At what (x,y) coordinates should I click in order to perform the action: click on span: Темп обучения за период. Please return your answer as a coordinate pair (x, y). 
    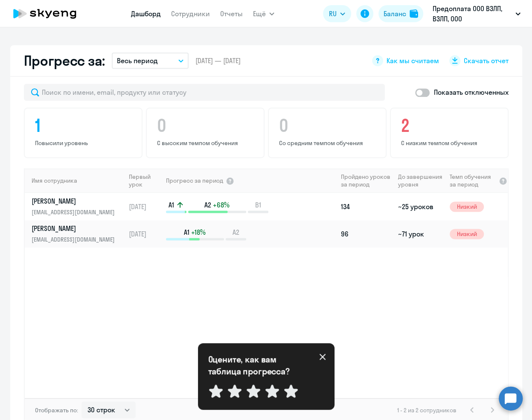
    Looking at the image, I should click on (473, 180).